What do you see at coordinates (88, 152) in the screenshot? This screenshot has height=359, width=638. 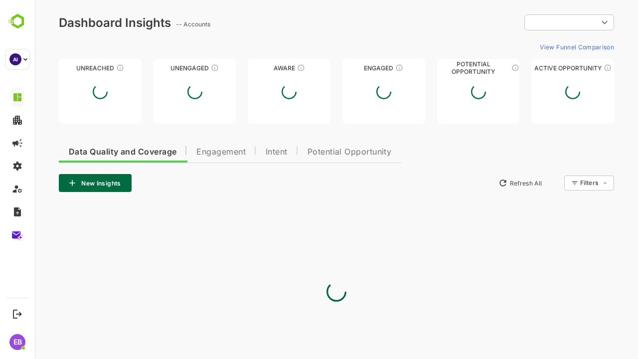 I see `span: Data Quality and Coverage` at bounding box center [88, 152].